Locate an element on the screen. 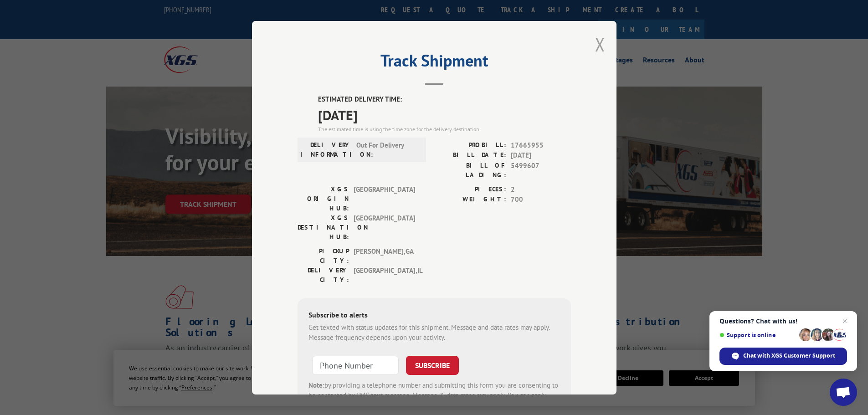  div: Open chat is located at coordinates (844, 393).